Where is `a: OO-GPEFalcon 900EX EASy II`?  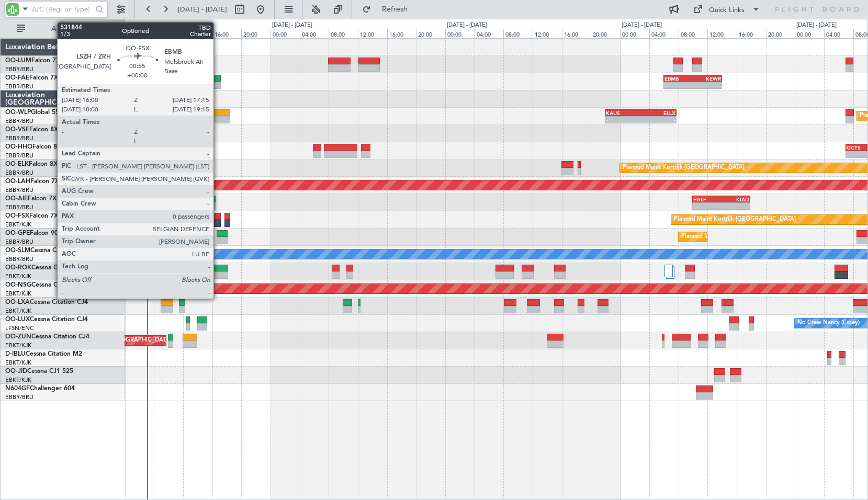 a: OO-GPEFalcon 900EX EASy II is located at coordinates (48, 234).